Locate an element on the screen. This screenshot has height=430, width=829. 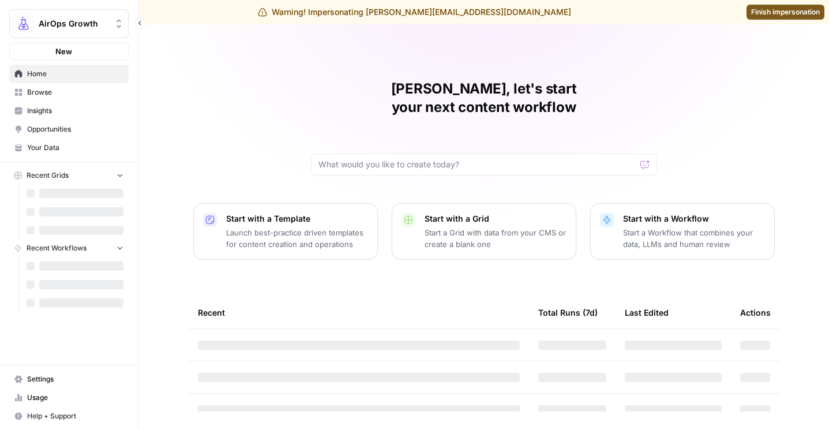
span: Usage is located at coordinates (75, 397).